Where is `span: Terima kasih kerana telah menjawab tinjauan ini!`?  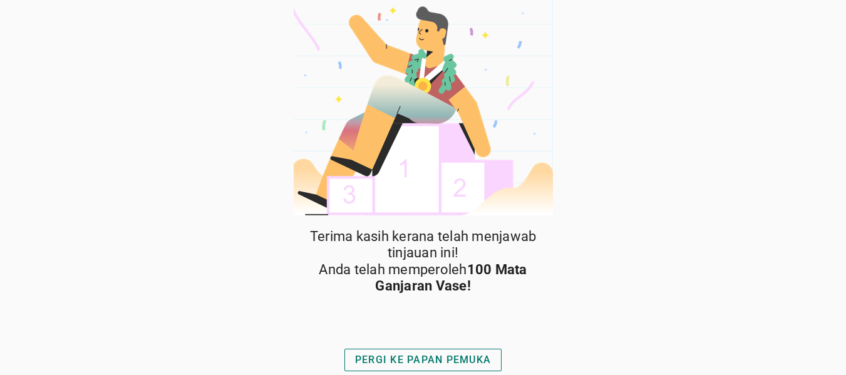 span: Terima kasih kerana telah menjawab tinjauan ini! is located at coordinates (423, 245).